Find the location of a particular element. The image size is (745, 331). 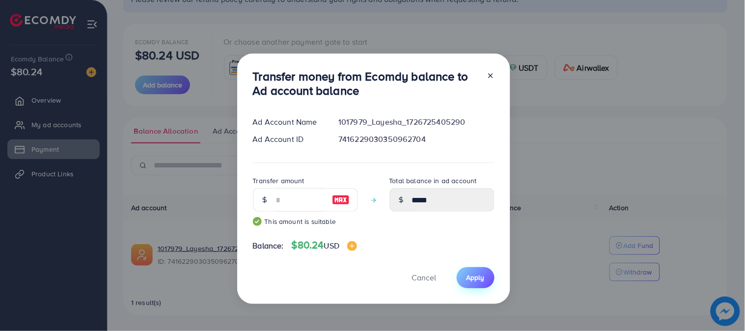

h4: $80.24 is located at coordinates (324, 245).